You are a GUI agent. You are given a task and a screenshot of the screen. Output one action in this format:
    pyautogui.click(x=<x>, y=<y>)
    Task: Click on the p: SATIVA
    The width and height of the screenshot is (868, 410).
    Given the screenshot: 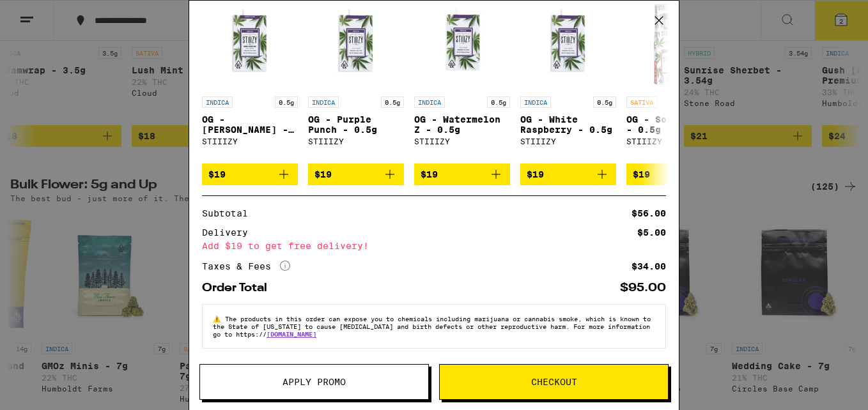 What is the action you would take?
    pyautogui.click(x=642, y=102)
    